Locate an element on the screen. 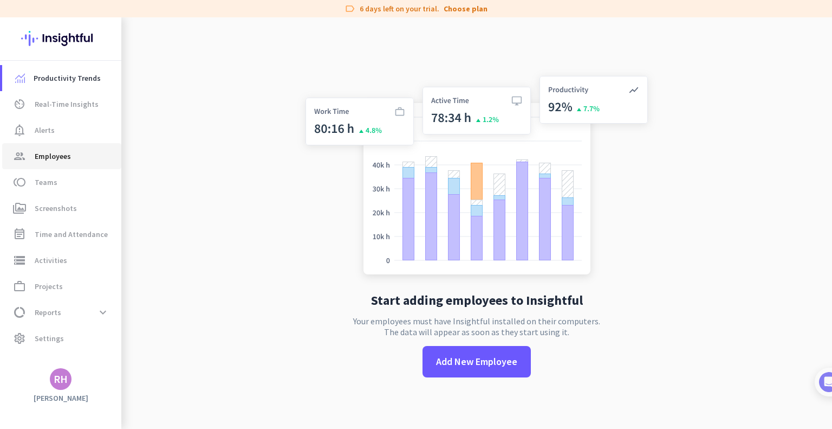 The image size is (832, 429). span: Settings is located at coordinates (49, 338).